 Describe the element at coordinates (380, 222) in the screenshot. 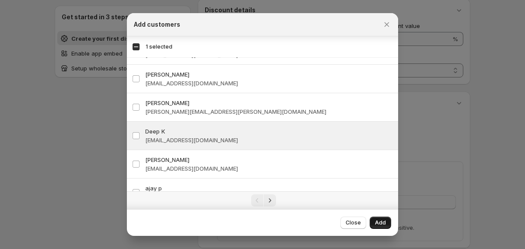

I see `span: Add` at that location.